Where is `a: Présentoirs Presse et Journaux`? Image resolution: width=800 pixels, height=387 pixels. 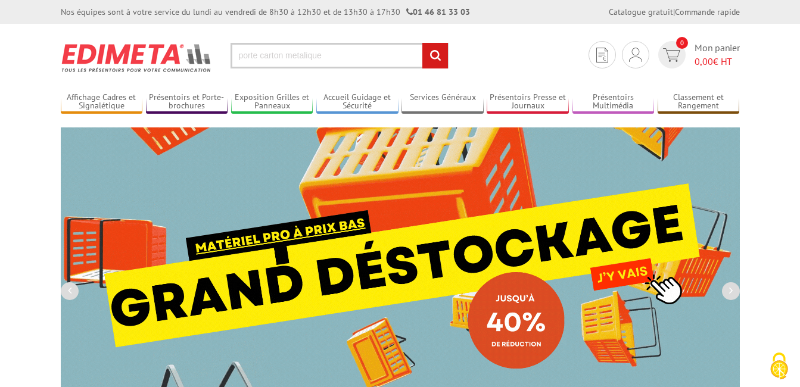
a: Présentoirs Presse et Journaux is located at coordinates (528, 102).